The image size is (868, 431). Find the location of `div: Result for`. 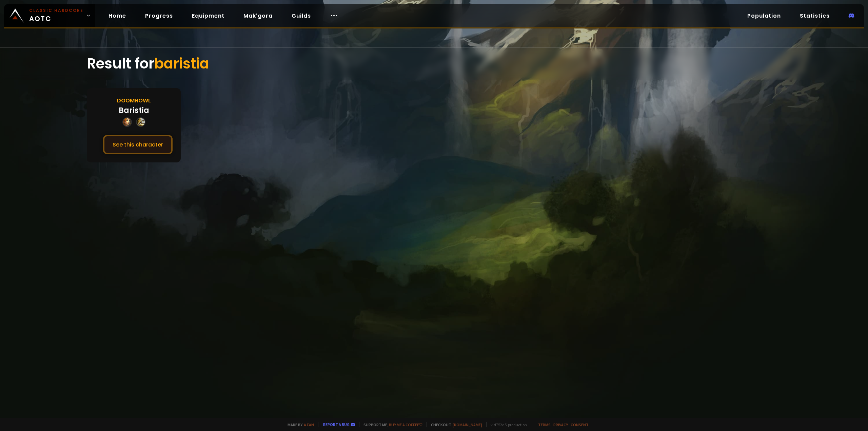

div: Result for is located at coordinates (434, 64).